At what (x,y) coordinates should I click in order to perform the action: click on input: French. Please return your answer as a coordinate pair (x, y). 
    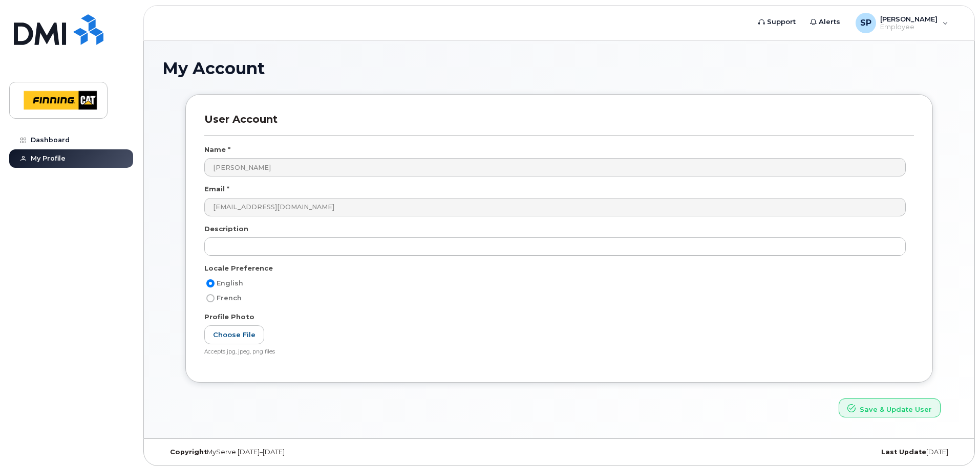
    Looking at the image, I should click on (211, 298).